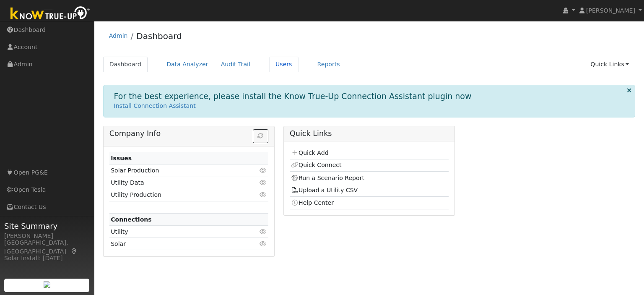  Describe the element at coordinates (118, 36) in the screenshot. I see `a: Admin` at that location.